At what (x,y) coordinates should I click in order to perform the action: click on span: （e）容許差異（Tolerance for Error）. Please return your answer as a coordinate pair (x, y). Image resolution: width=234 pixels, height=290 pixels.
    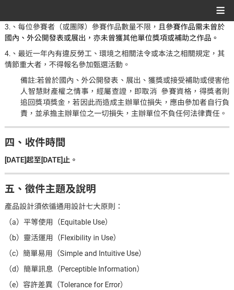
    Looking at the image, I should click on (66, 285).